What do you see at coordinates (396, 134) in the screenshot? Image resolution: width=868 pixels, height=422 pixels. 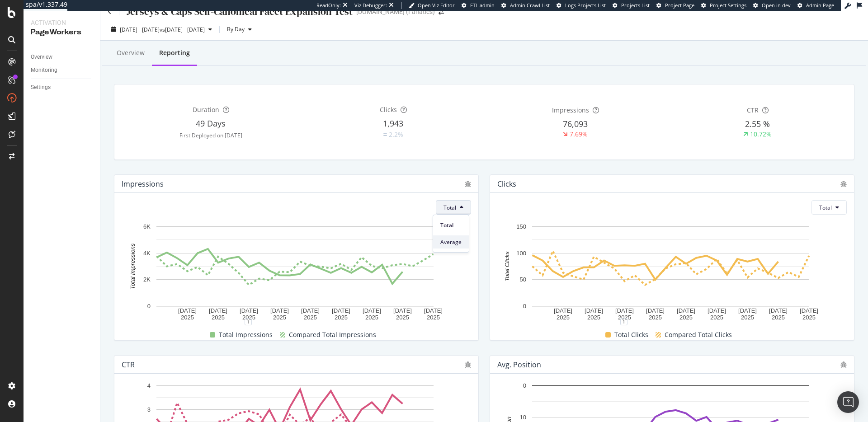 I see `div: 2.2%` at bounding box center [396, 134].